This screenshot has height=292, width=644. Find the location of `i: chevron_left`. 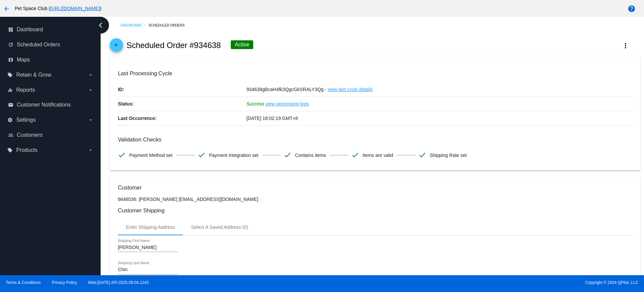

i: chevron_left is located at coordinates (101, 25).